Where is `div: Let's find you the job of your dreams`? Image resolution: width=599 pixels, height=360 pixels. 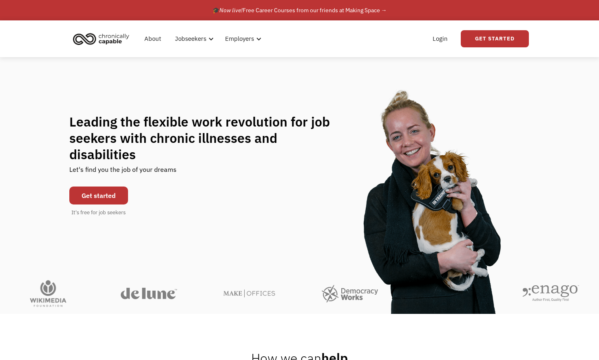
div: Let's find you the job of your dreams is located at coordinates (123, 172).